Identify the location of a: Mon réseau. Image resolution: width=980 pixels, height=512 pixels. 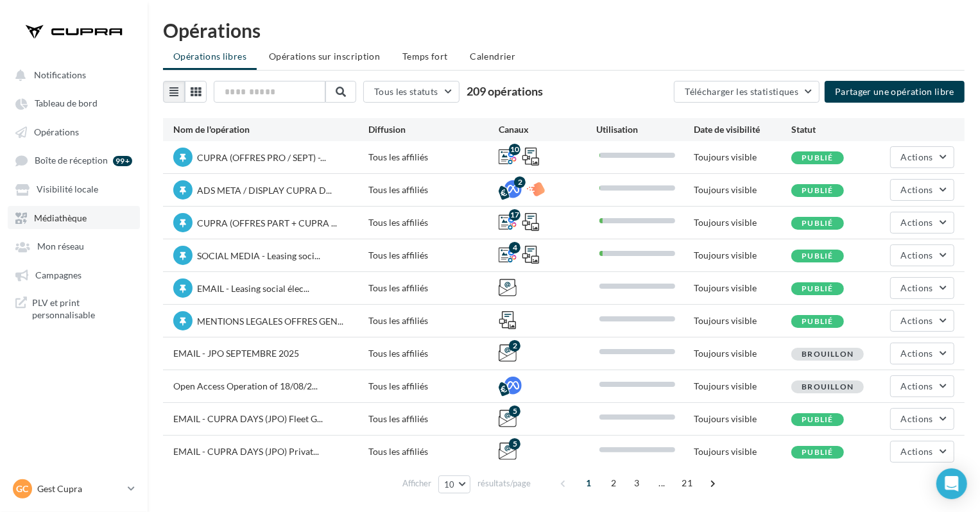
(74, 246).